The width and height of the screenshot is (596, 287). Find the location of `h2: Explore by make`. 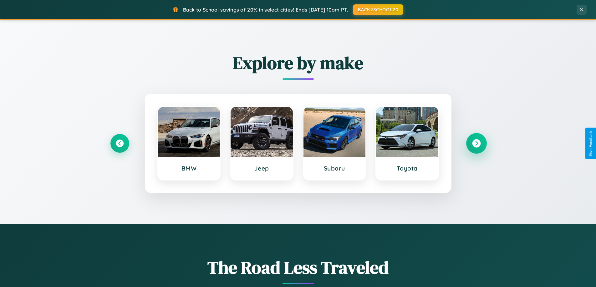

h2: Explore by make is located at coordinates (298, 63).